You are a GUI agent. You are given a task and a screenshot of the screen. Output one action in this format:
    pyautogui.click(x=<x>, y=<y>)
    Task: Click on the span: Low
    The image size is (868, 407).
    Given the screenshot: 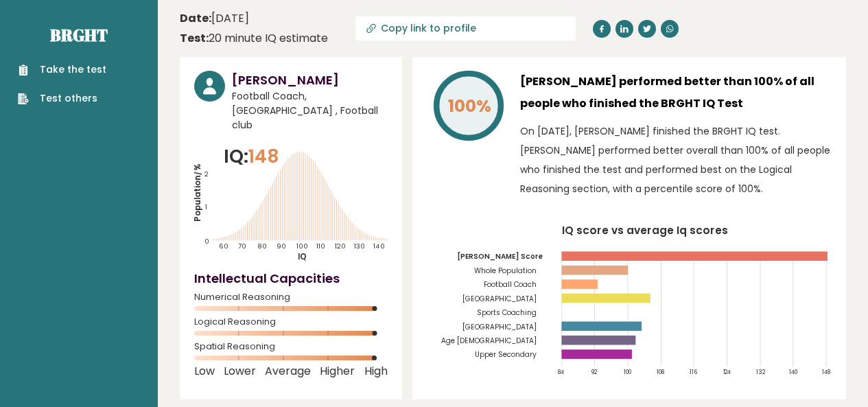 What is the action you would take?
    pyautogui.click(x=205, y=371)
    